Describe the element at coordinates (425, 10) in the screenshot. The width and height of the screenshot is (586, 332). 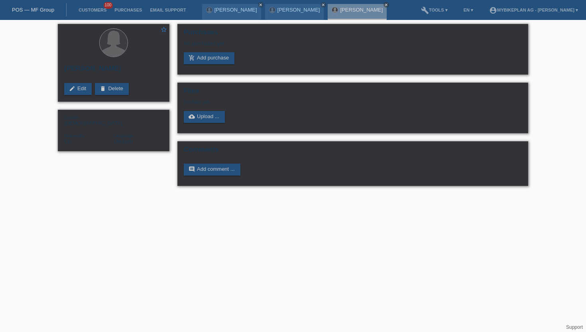
I see `i: build` at that location.